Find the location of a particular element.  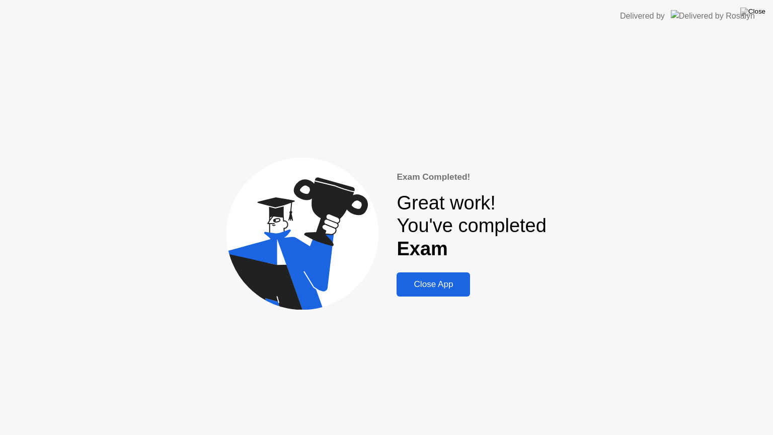

b: Exam is located at coordinates (422, 249).